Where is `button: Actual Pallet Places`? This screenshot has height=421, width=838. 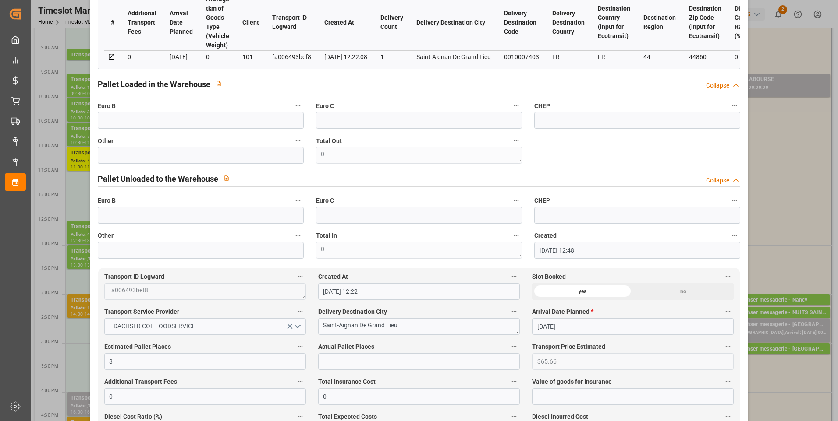 button: Actual Pallet Places is located at coordinates (514, 347).